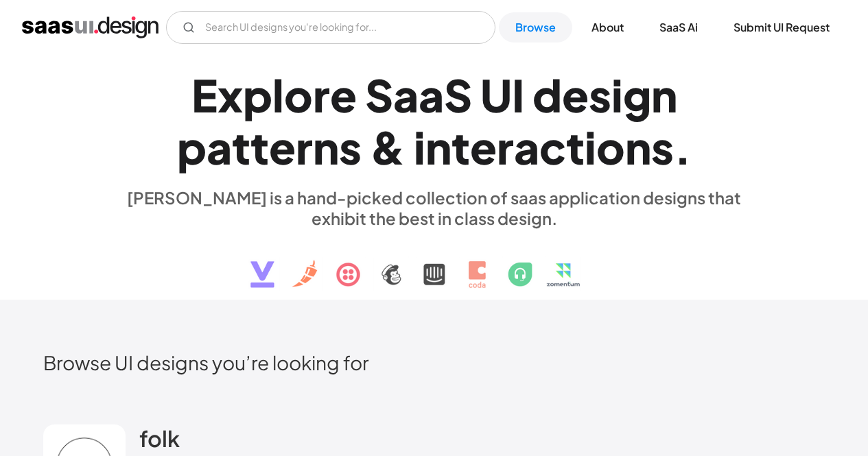 This screenshot has height=456, width=868. I want to click on a: Submit UI Request, so click(781, 27).